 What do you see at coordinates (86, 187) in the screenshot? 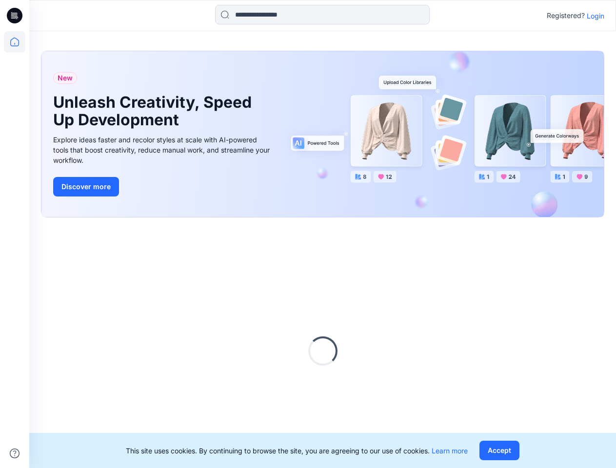
I see `button: Discover more` at bounding box center [86, 187].